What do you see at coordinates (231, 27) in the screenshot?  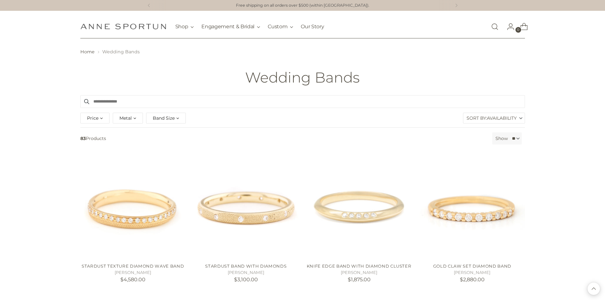 I see `button: Engagement & Bridal` at bounding box center [231, 27].